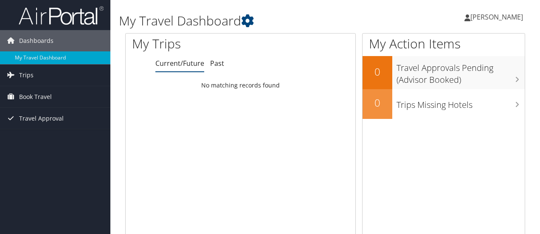  I want to click on span: Dashboards, so click(36, 41).